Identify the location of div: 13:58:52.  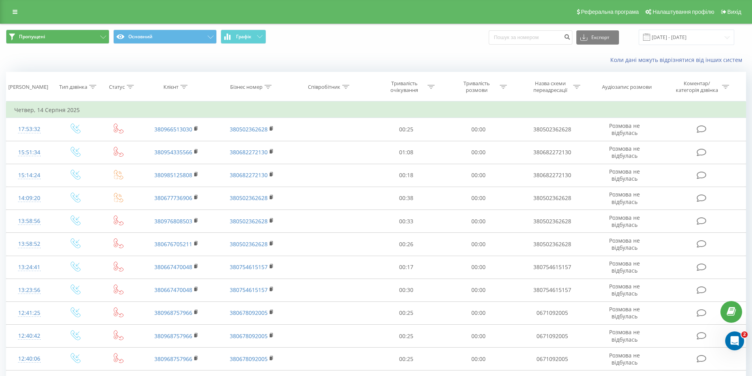
(29, 244).